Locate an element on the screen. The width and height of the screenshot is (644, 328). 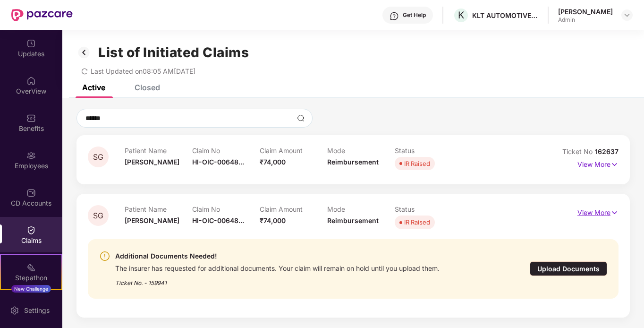
div: Additional Documents Needed! is located at coordinates (277, 256).